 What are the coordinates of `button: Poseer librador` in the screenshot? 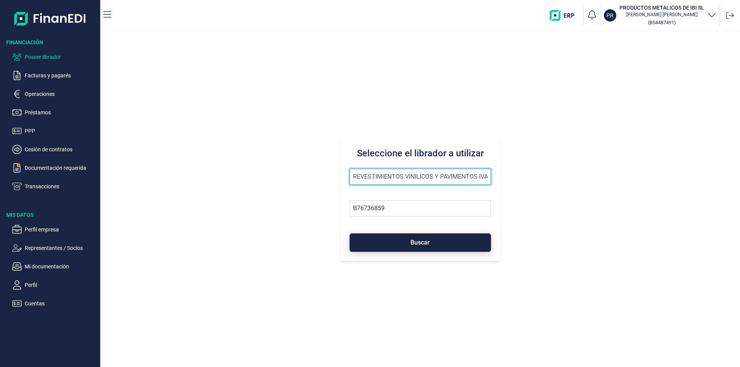 It's located at (55, 57).